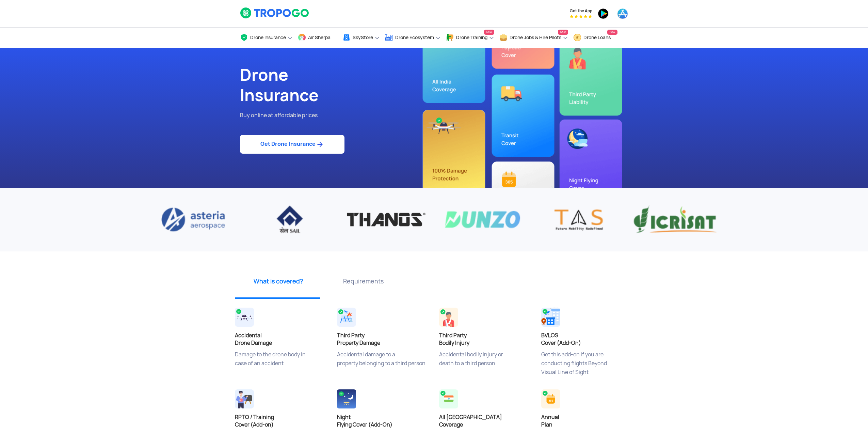  I want to click on img: App Raking, so click(580, 16).